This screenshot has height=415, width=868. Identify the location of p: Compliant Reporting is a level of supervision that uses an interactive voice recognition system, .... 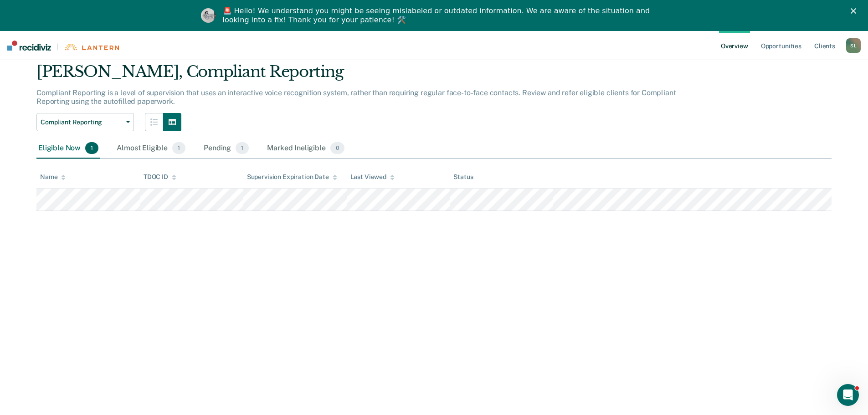
(356, 97).